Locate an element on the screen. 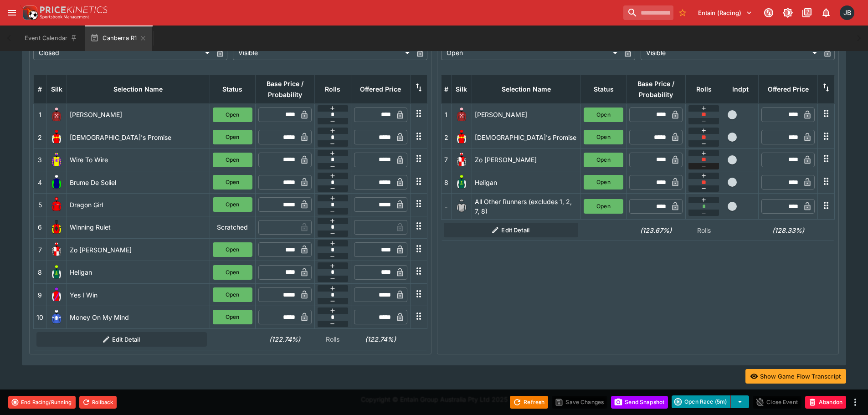 The image size is (868, 415). button: Send Snapshot is located at coordinates (639, 402).